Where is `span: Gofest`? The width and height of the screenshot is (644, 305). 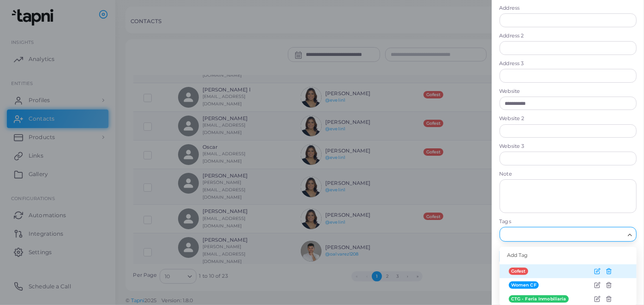
span: Gofest is located at coordinates (519, 271).